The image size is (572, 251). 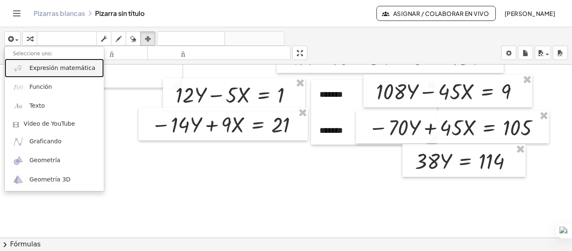 What do you see at coordinates (18, 87) in the screenshot?
I see `img: f_x.png` at bounding box center [18, 87].